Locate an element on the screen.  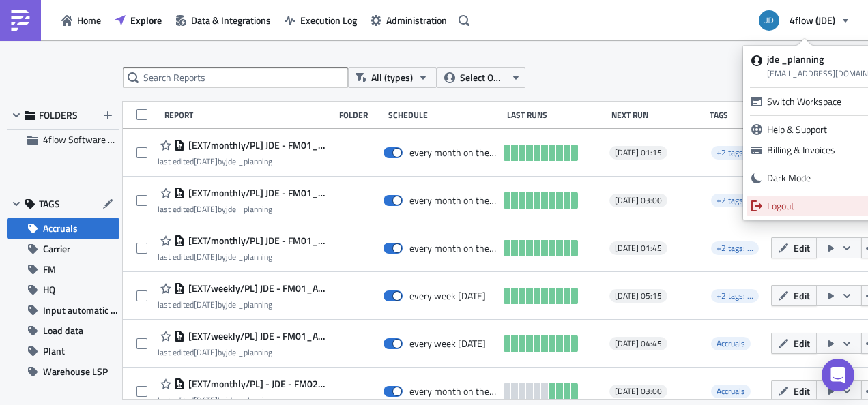
img: PushMetrics is located at coordinates (20, 20).